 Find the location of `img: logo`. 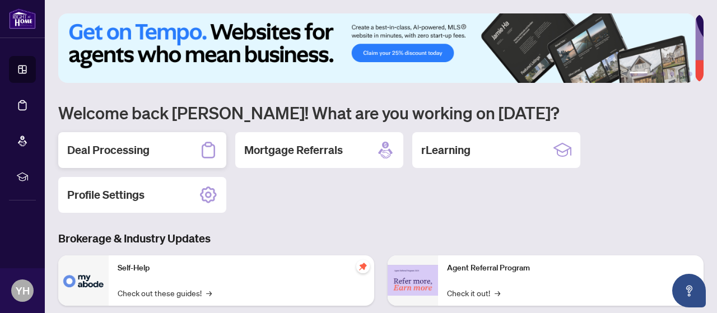

img: logo is located at coordinates (22, 18).